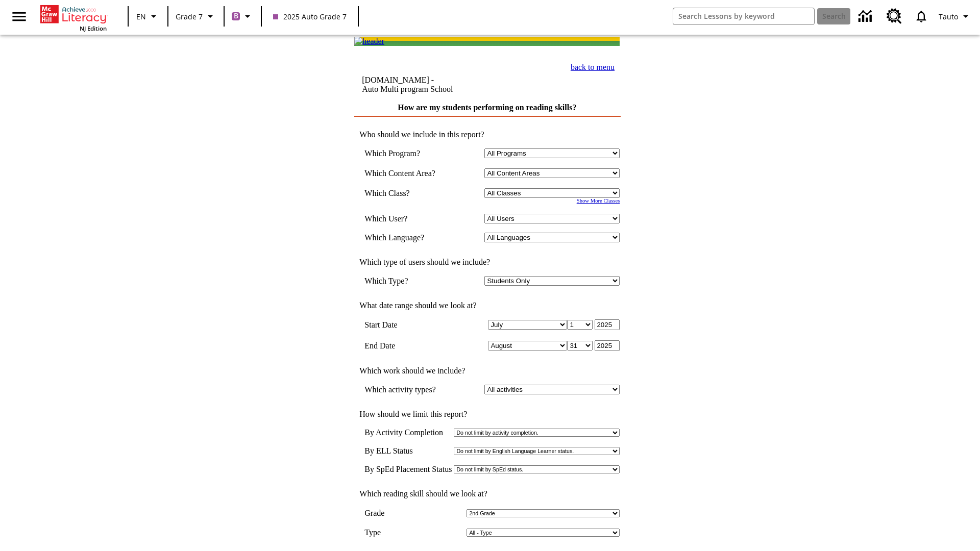 The image size is (980, 551). I want to click on td: Which work should we include?, so click(487, 371).